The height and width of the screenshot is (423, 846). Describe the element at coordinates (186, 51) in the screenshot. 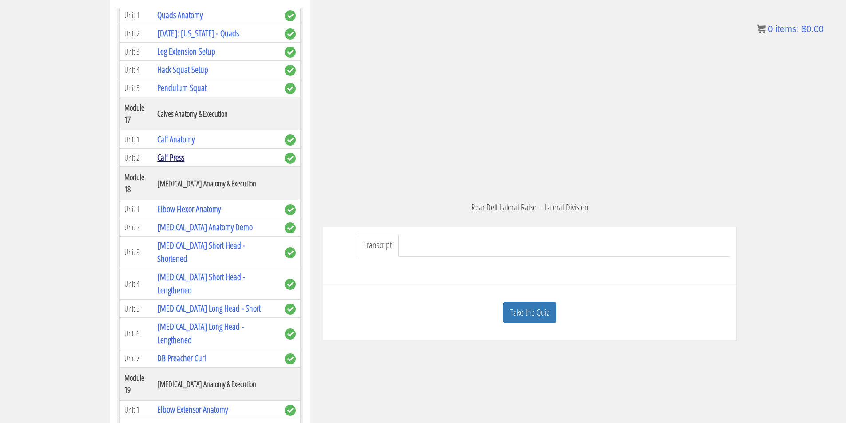

I see `a: Leg Extension Setup` at that location.